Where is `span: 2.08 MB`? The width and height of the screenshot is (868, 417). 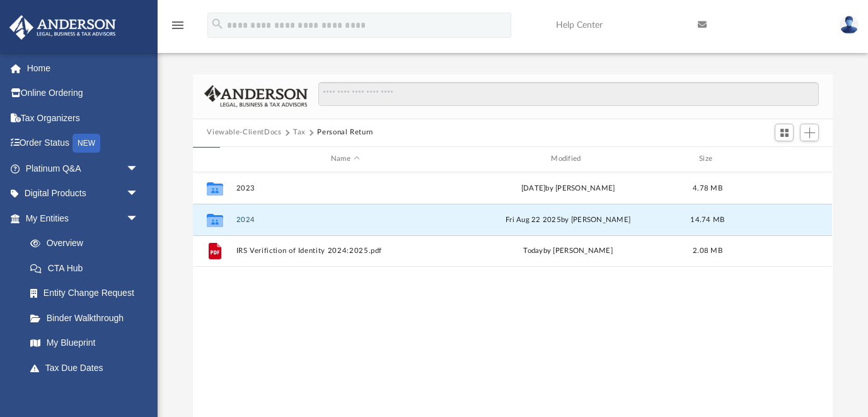
span: 2.08 MB is located at coordinates (707, 250).